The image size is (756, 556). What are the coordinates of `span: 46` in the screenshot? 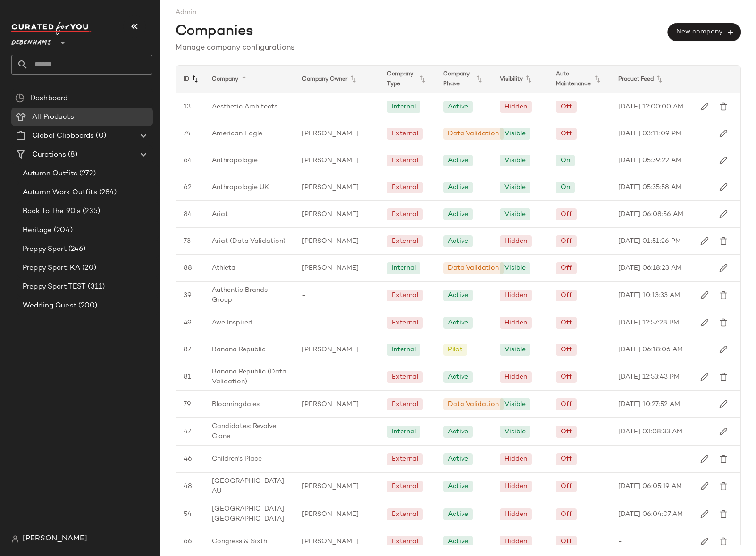 It's located at (188, 458).